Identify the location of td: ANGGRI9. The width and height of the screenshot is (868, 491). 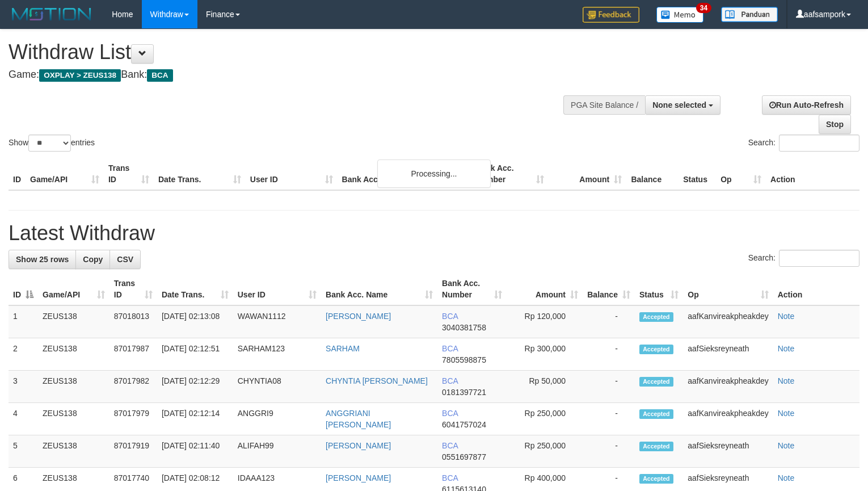
(277, 419).